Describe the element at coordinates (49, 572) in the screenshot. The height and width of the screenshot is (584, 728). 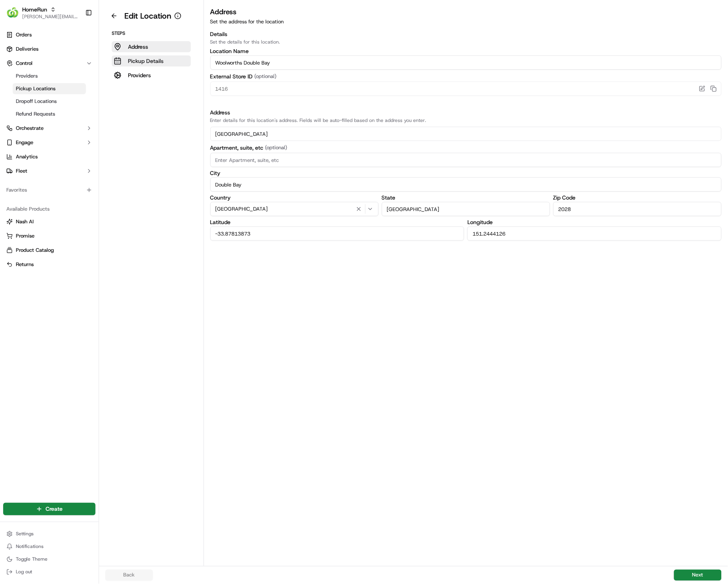
I see `button: Log out` at that location.